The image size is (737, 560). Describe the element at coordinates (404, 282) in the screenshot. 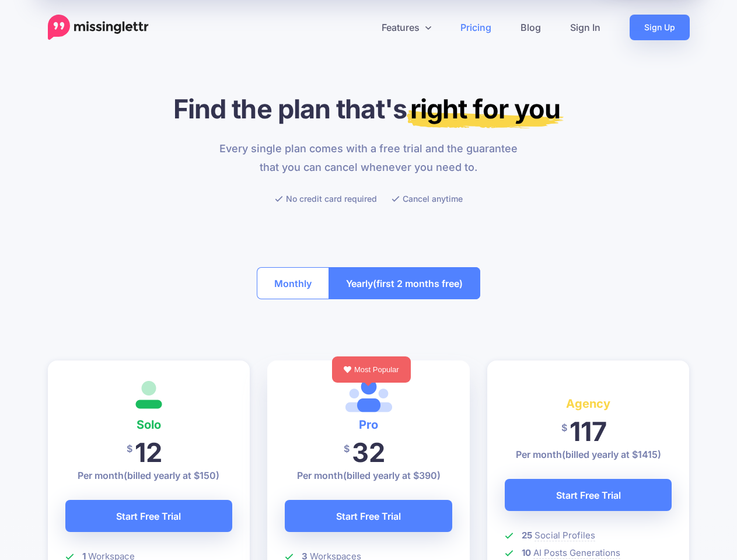

I see `button: Yearly(first 2 months free)` at that location.